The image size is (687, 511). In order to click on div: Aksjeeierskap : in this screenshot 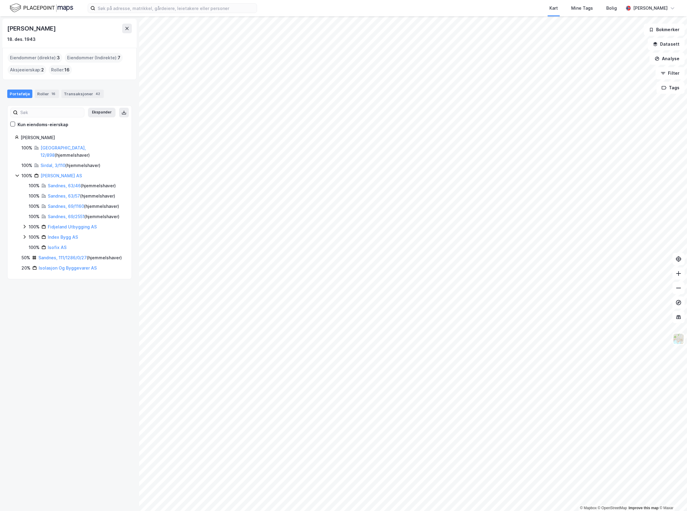, I will do `click(27, 70)`.